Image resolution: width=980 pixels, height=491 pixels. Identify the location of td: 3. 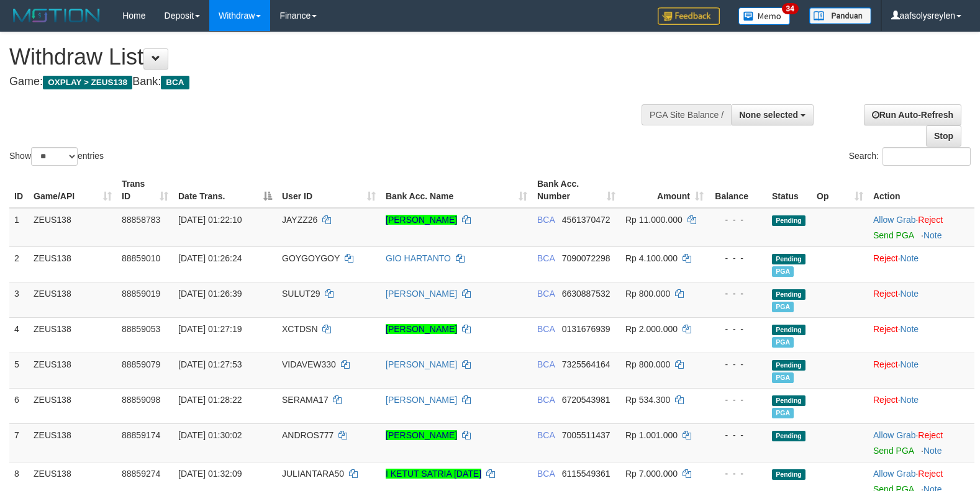
(18, 299).